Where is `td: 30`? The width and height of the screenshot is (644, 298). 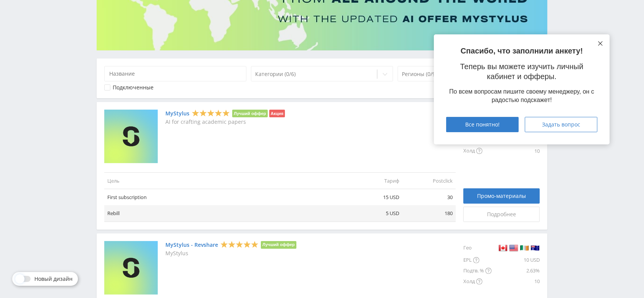
td: 30 is located at coordinates (429, 197).